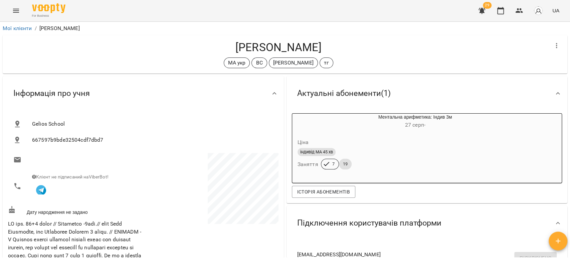 This screenshot has height=261, width=570. Describe the element at coordinates (326, 63) in the screenshot. I see `p: тг` at that location.